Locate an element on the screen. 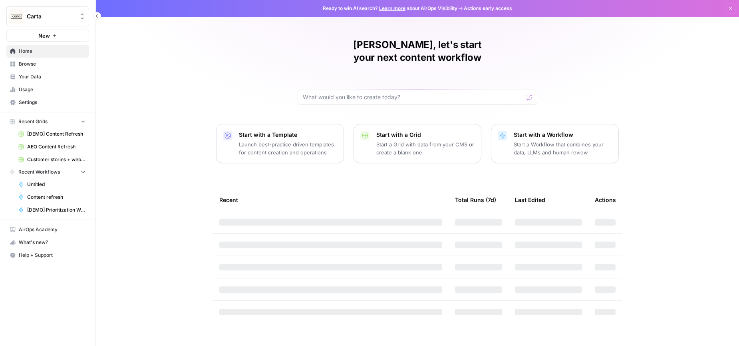 This screenshot has width=739, height=346. div: Recent is located at coordinates (331, 199).